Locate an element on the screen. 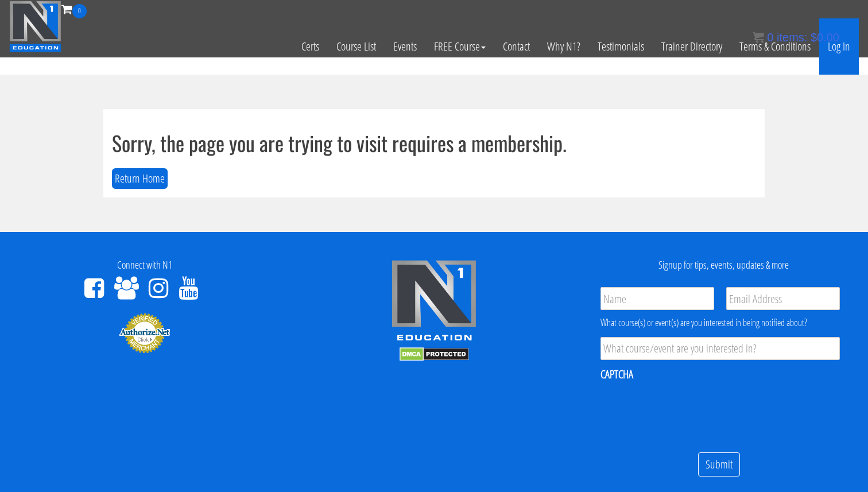 This screenshot has width=868, height=492. a: 0 items: $0.00 is located at coordinates (796, 37).